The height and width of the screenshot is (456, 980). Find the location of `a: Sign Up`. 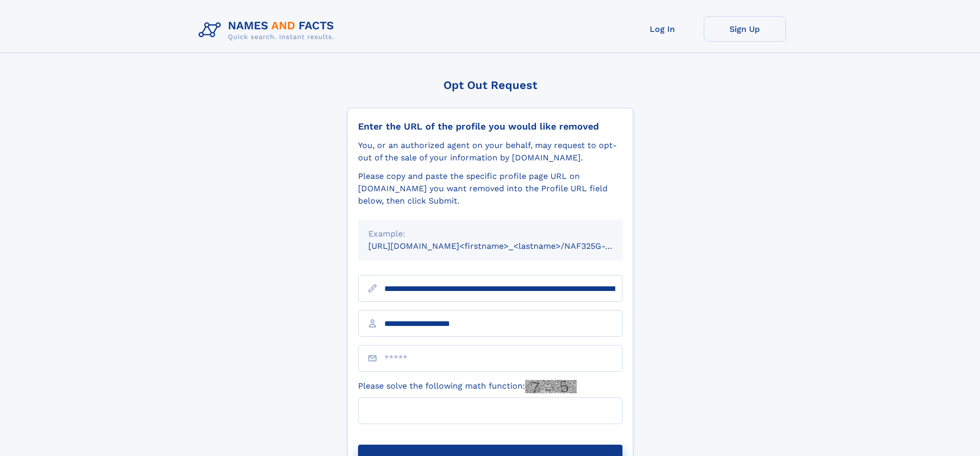

a: Sign Up is located at coordinates (745, 29).